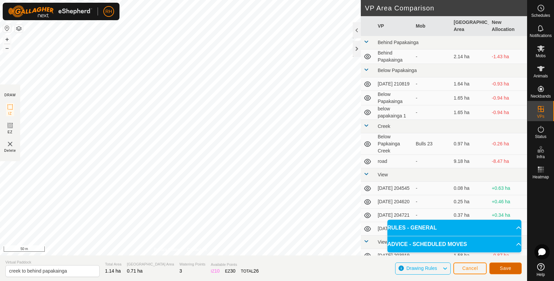  I want to click on td: +0.63 ha, so click(508, 188).